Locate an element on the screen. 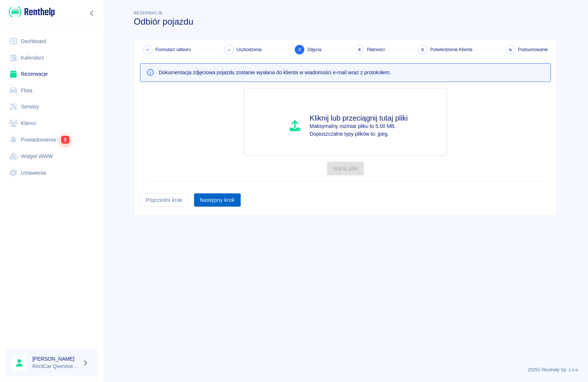  a: Kalendarz is located at coordinates (52, 58).